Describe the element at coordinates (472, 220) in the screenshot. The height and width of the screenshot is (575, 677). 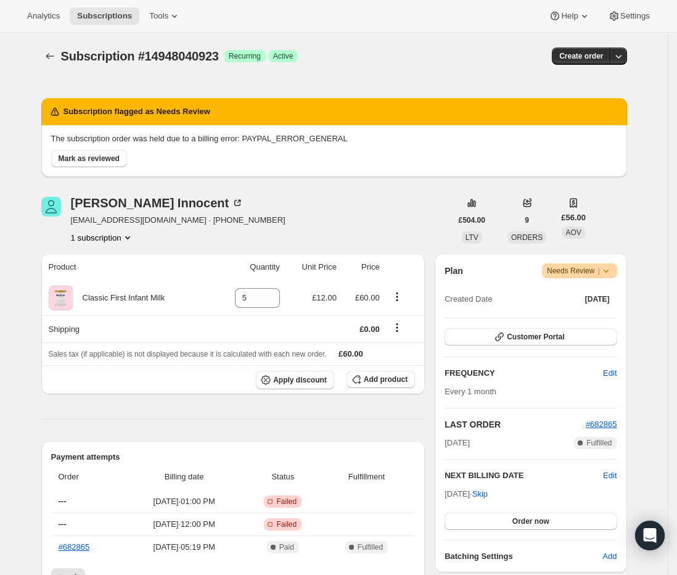
I see `button: £504.00` at that location.